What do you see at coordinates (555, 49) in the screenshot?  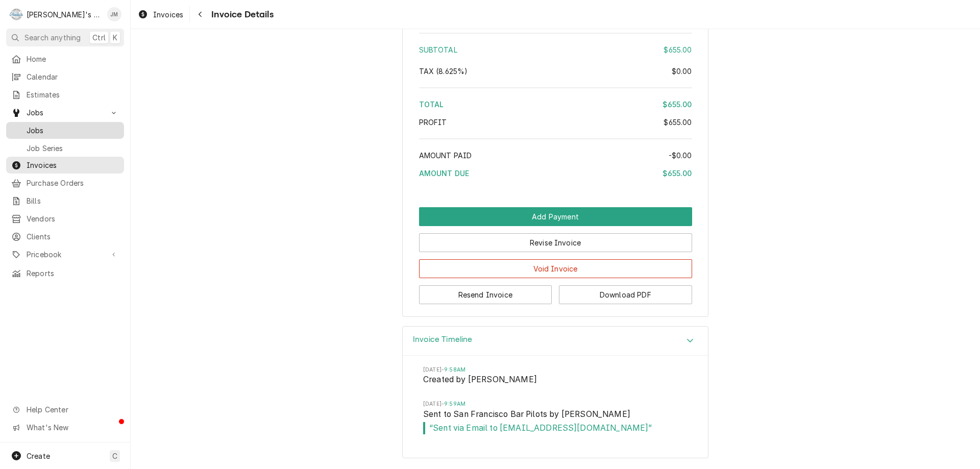 I see `div: Subtotal` at bounding box center [555, 49].